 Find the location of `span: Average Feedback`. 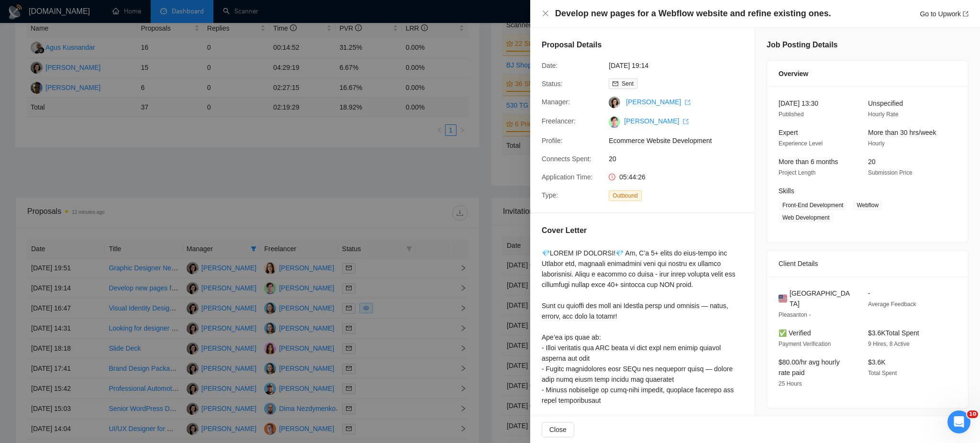

span: Average Feedback is located at coordinates (892, 304).